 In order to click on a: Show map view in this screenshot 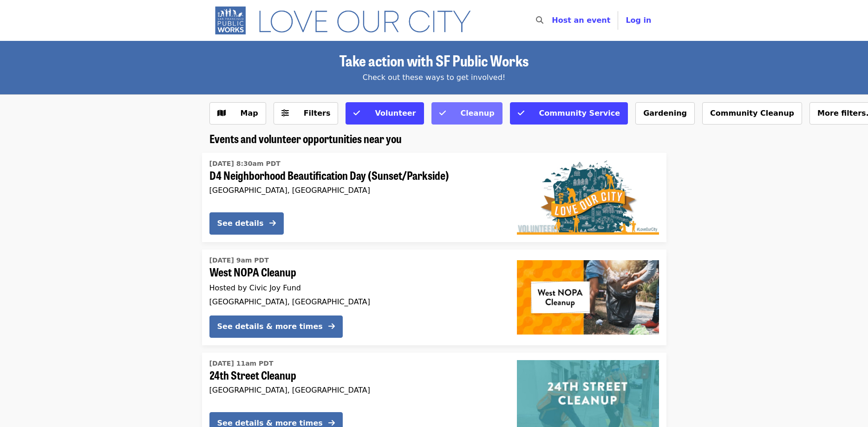, I will do `click(237, 113)`.